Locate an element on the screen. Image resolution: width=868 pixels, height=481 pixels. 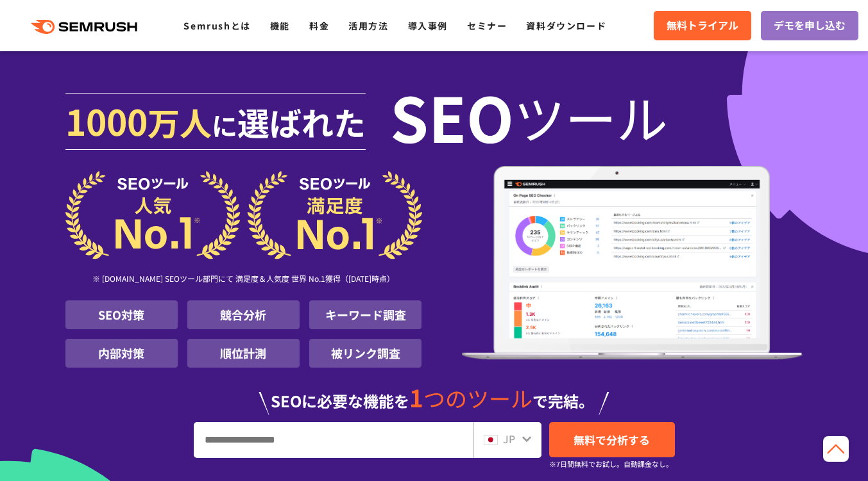
li: SEO対策 is located at coordinates (121, 315).